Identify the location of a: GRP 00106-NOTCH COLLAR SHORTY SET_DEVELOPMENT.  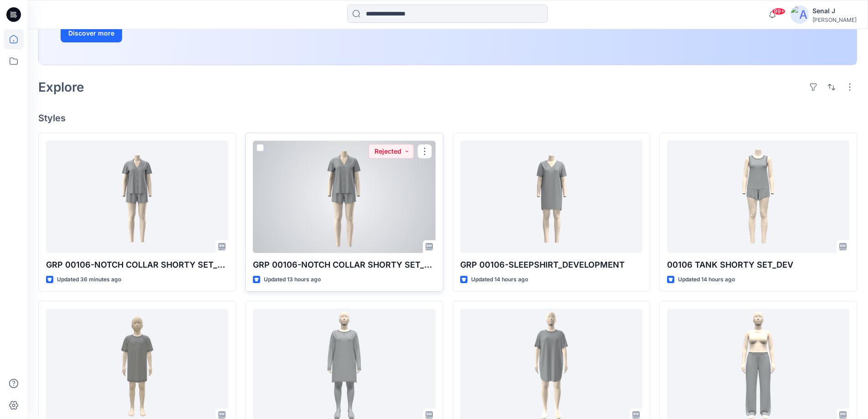
(344, 197).